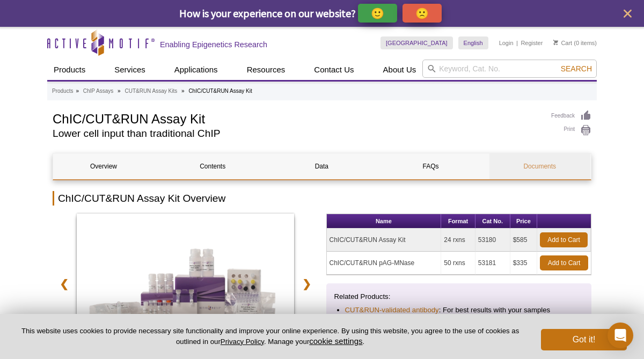 This screenshot has width=644, height=359. I want to click on h2: Lower cell input than traditional ChIP, so click(296, 134).